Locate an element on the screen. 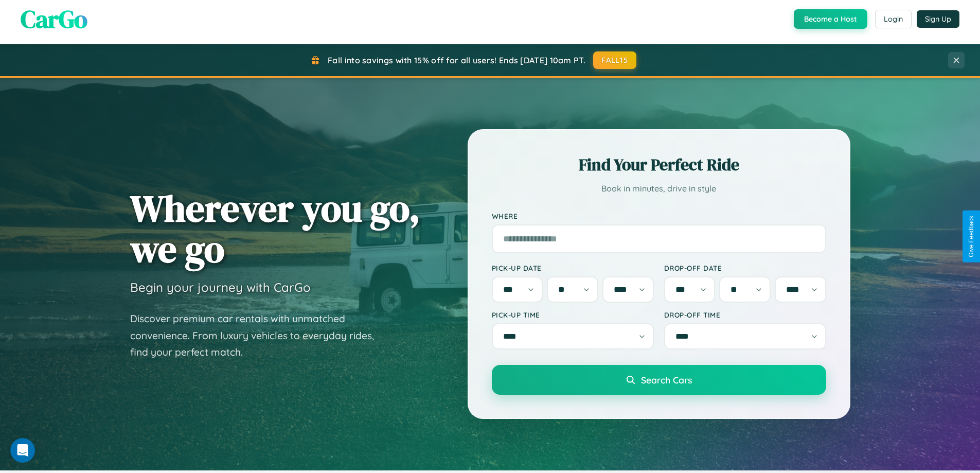 Image resolution: width=980 pixels, height=473 pixels. label: Pick-up Date is located at coordinates (572, 268).